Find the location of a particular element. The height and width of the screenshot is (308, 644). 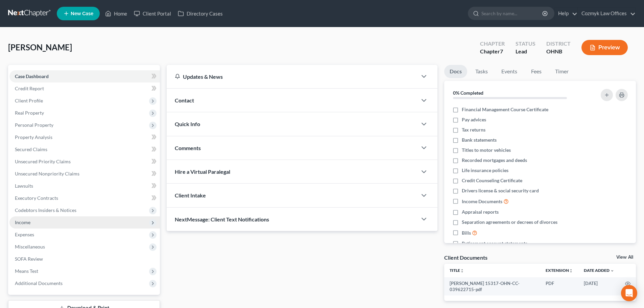

span: Codebtors Insiders & Notices is located at coordinates (46, 209).